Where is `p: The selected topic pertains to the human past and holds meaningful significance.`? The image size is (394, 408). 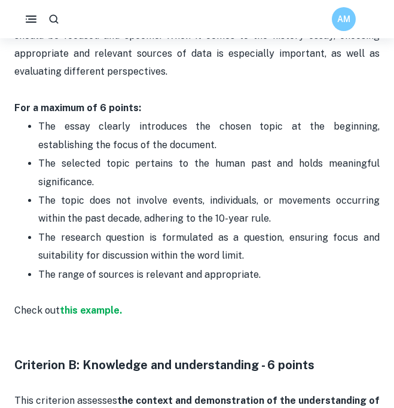
p: The selected topic pertains to the human past and holds meaningful significance. is located at coordinates (209, 173).